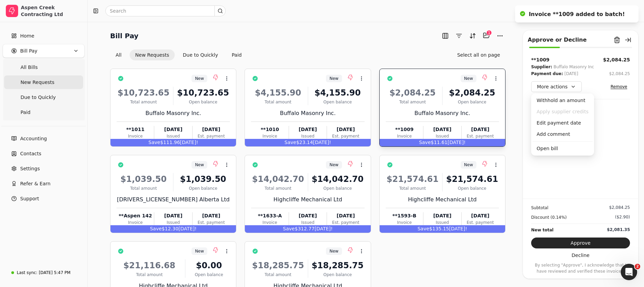  Describe the element at coordinates (557, 87) in the screenshot. I see `button: More actions` at that location.